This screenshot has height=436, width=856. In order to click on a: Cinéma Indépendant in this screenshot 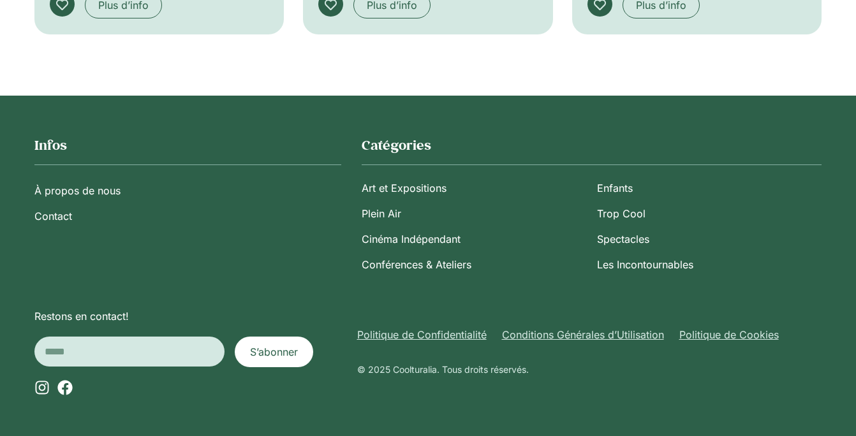, I will do `click(474, 239)`.